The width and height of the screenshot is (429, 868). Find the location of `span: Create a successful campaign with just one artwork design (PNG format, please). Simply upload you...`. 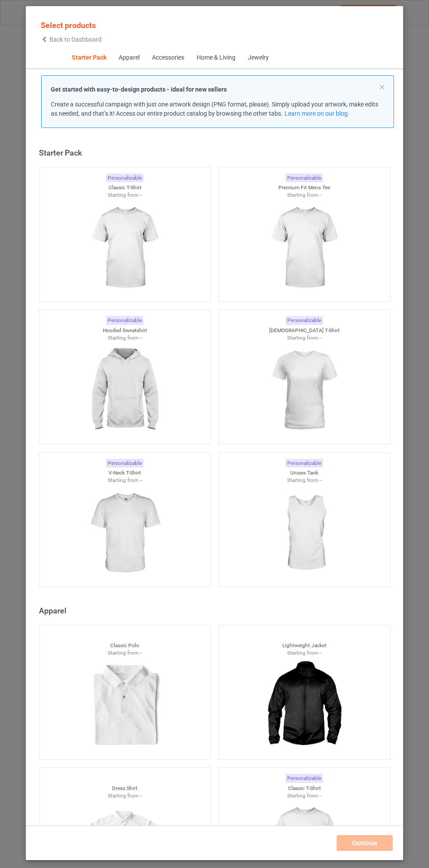

span: Create a successful campaign with just one artwork design (PNG format, please). Simply upload you... is located at coordinates (214, 109).